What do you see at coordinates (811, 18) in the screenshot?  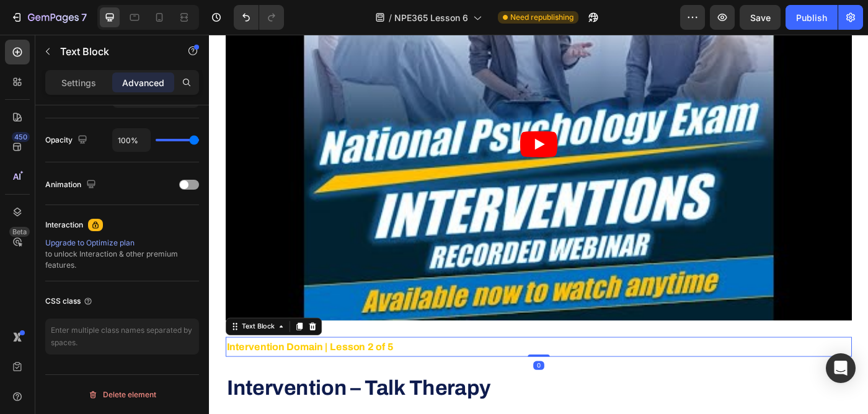 I see `div: Publish` at bounding box center [811, 18].